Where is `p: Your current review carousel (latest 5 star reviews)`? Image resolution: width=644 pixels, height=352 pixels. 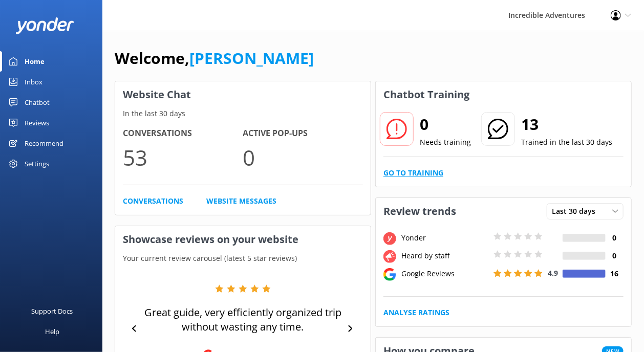 p: Your current review carousel (latest 5 star reviews) is located at coordinates (243, 258).